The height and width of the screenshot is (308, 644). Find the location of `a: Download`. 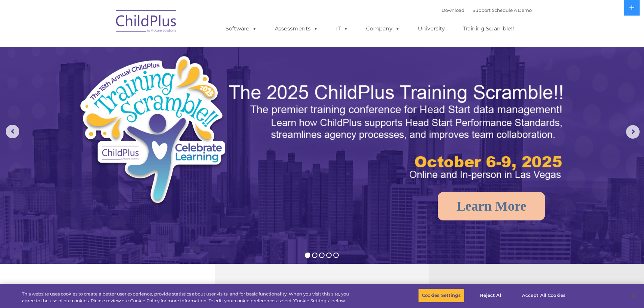

a: Download is located at coordinates (453, 10).